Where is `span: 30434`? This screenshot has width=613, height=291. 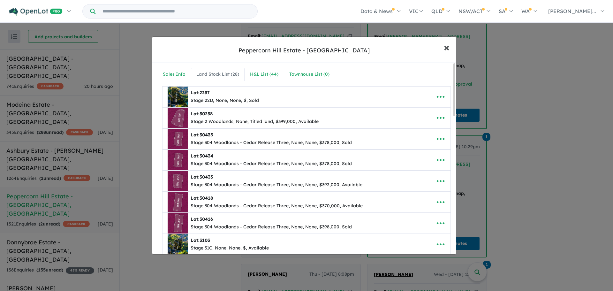 span: 30434 is located at coordinates (206, 156).